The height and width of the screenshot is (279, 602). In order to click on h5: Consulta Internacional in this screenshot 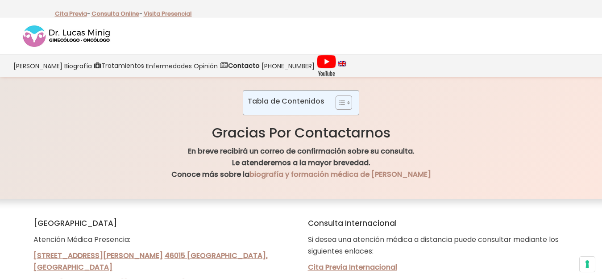, I will do `click(439, 223)`.